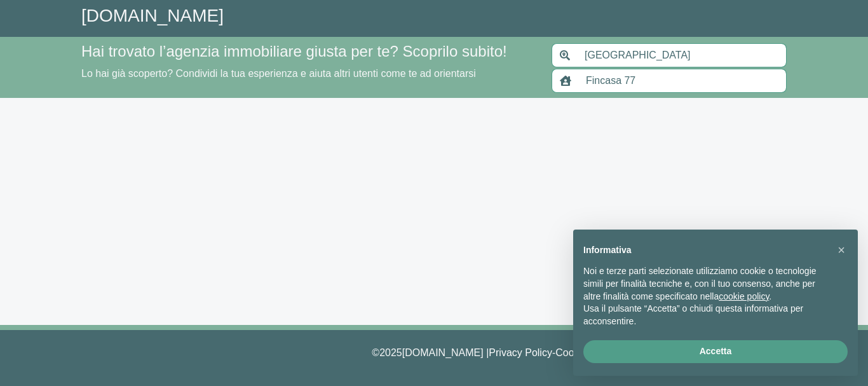  Describe the element at coordinates (705, 284) in the screenshot. I see `p: Noi e terze parti selezionate utilizziamo cookie o tecnologie simili per finalità tecniche e, con...` at that location.